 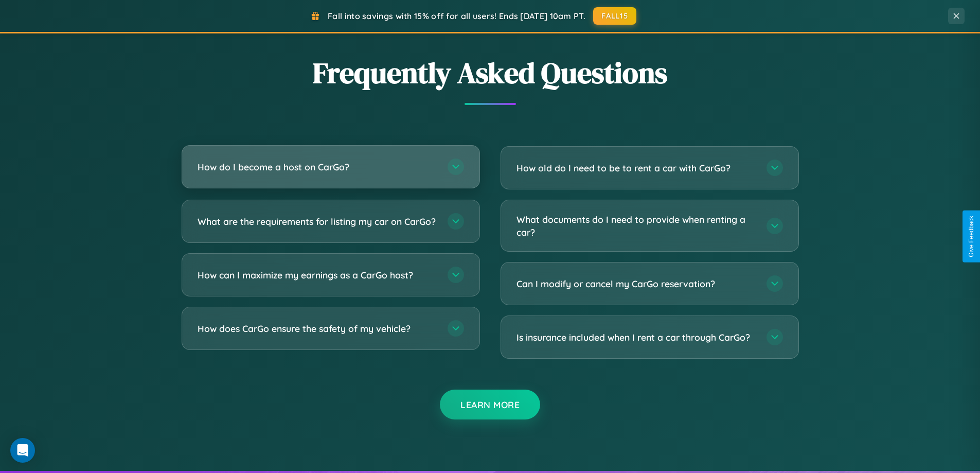 I want to click on button: Learn More, so click(x=490, y=404).